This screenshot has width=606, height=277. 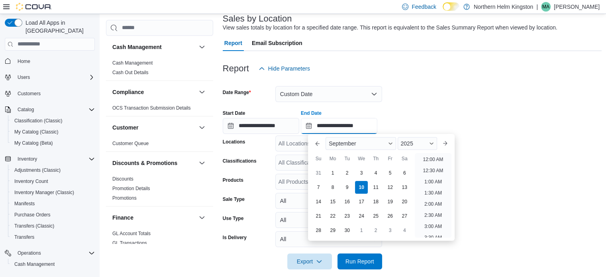 I want to click on div: Tu, so click(x=347, y=159).